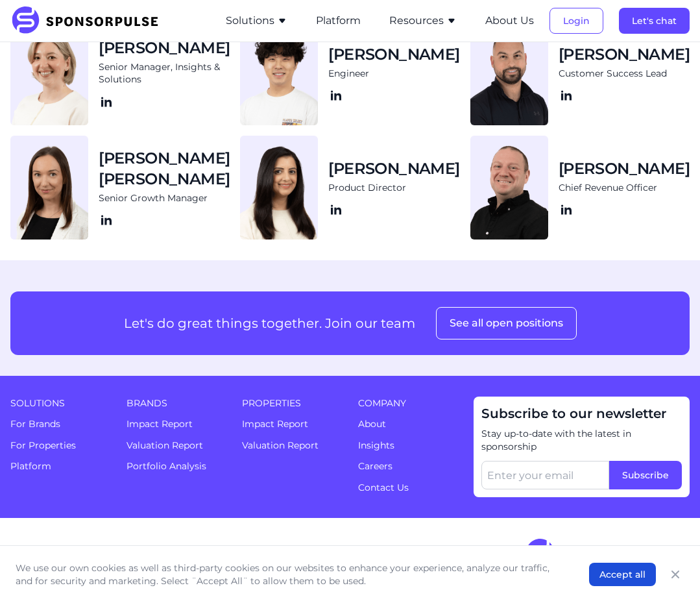  What do you see at coordinates (506, 324) in the screenshot?
I see `button: See all open positions` at bounding box center [506, 324].